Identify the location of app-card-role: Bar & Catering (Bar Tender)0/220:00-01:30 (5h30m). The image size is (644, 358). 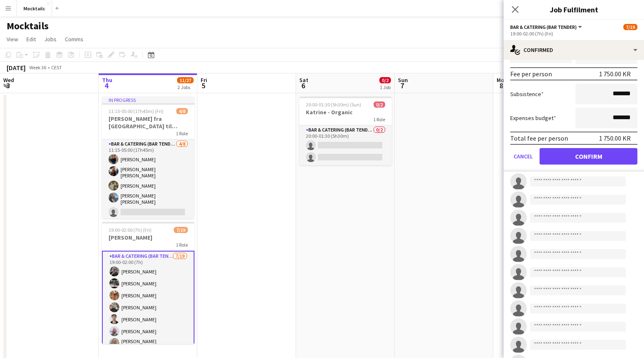
(345, 145).